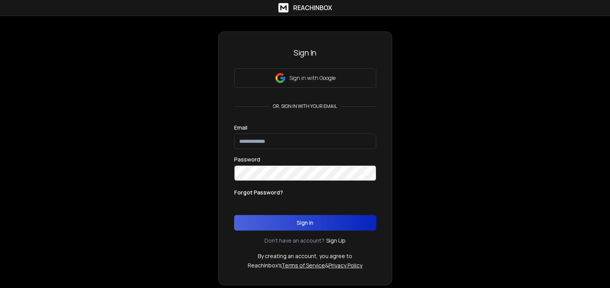 This screenshot has width=610, height=288. Describe the element at coordinates (294, 241) in the screenshot. I see `p: Don't have an account?` at that location.